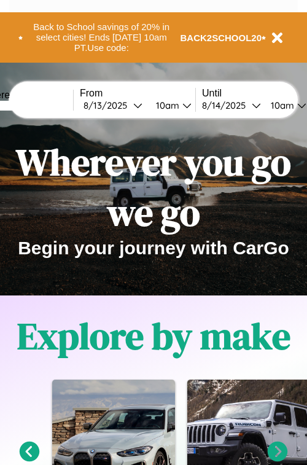 The image size is (307, 465). What do you see at coordinates (221, 37) in the screenshot?
I see `b: BACK2SCHOOL20` at bounding box center [221, 37].